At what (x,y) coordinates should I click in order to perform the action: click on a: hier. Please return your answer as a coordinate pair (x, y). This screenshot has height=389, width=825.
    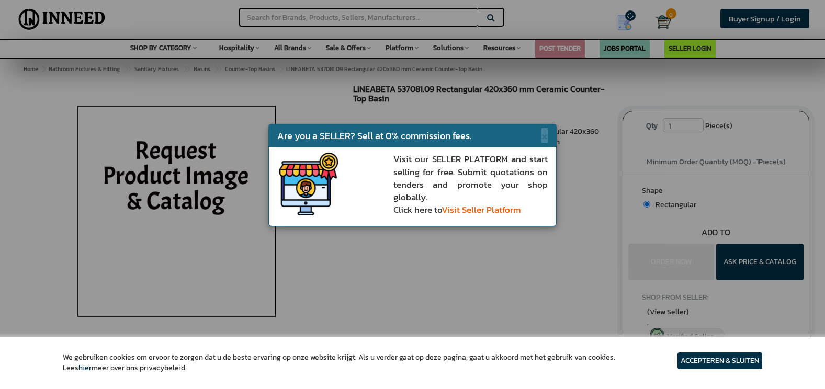
    Looking at the image, I should click on (85, 368).